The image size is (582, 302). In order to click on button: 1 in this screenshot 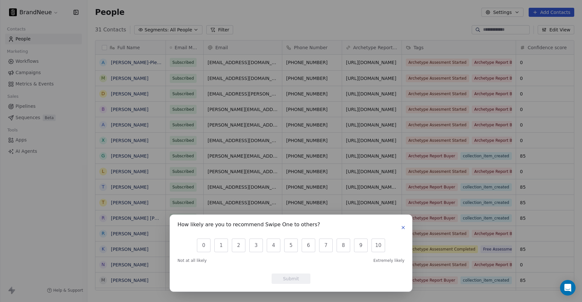, I will do `click(221, 245)`.